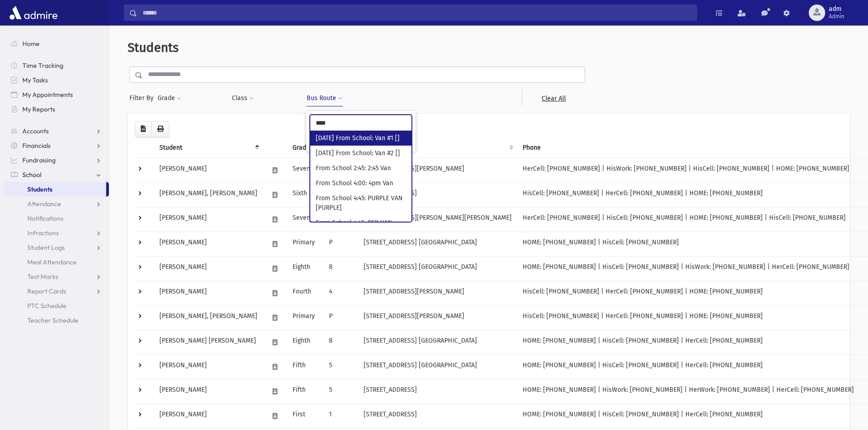 This screenshot has width=868, height=430. I want to click on a: Fundraising, so click(56, 160).